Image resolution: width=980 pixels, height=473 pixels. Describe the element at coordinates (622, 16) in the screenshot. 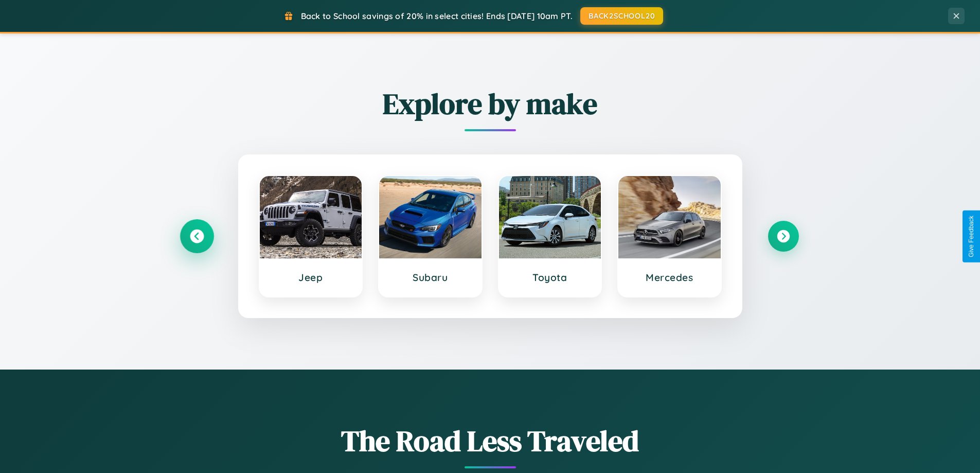

I see `button: BACK2SCHOOL20` at that location.